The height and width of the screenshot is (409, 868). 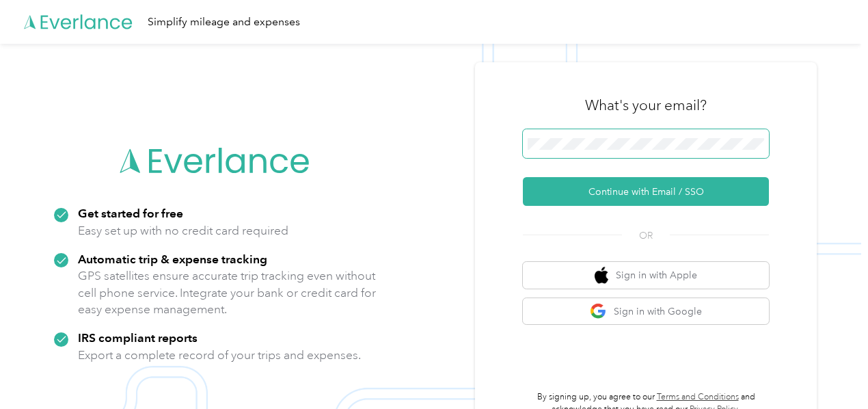 I want to click on button: apple logoSign in with Apple, so click(x=646, y=275).